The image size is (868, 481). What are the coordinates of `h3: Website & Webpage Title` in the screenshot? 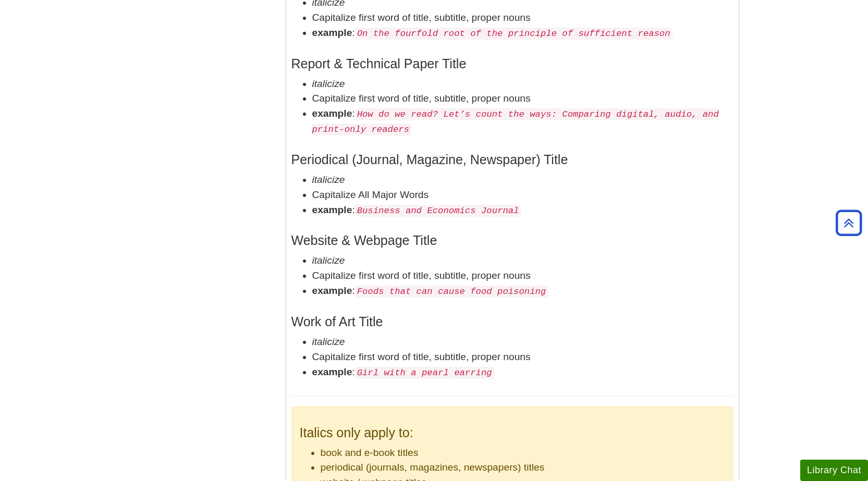 It's located at (512, 240).